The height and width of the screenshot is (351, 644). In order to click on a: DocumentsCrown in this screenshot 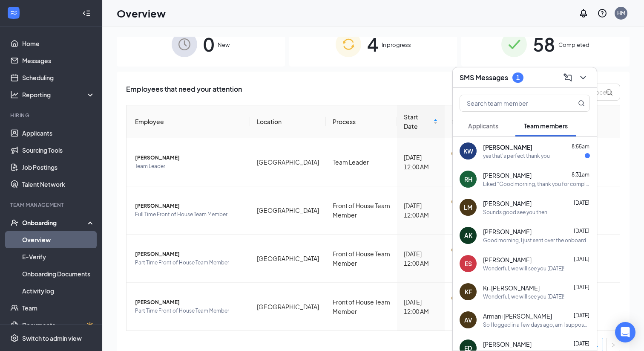, I will do `click(58, 324)`.